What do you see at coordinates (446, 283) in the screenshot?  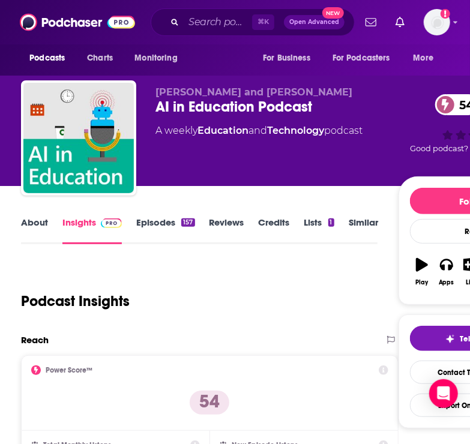 I see `div: Apps` at bounding box center [446, 283].